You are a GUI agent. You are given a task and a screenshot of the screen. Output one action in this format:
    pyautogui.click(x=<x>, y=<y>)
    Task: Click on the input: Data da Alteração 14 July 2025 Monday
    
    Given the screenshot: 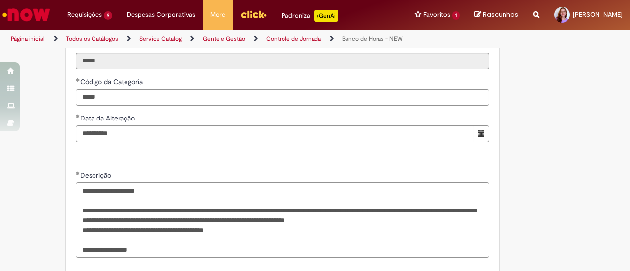 What is the action you would take?
    pyautogui.click(x=275, y=134)
    